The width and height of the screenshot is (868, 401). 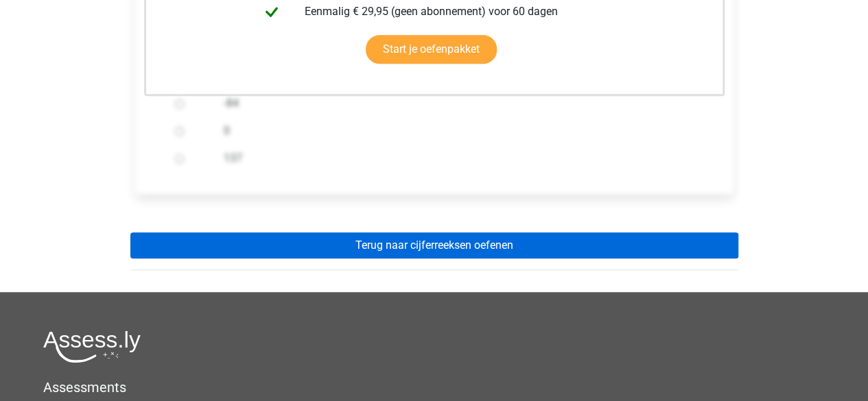 I want to click on label: 0, so click(x=456, y=131).